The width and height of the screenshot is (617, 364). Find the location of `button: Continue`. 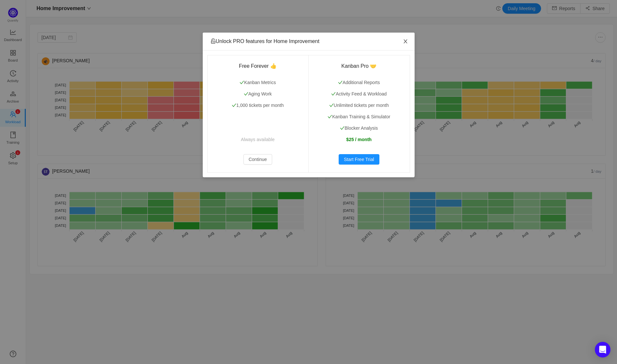

button: Continue is located at coordinates (258, 159).